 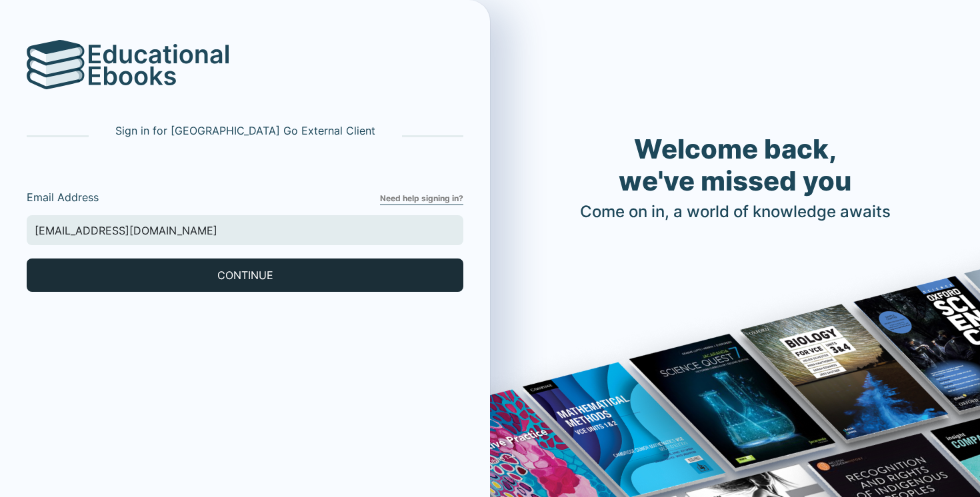 What do you see at coordinates (735, 165) in the screenshot?
I see `h1: Welcome back, we've missed you` at bounding box center [735, 165].